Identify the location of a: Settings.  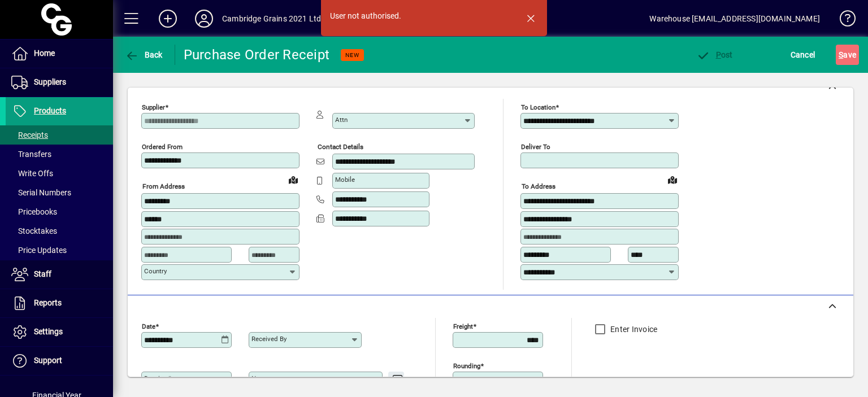
(59, 332).